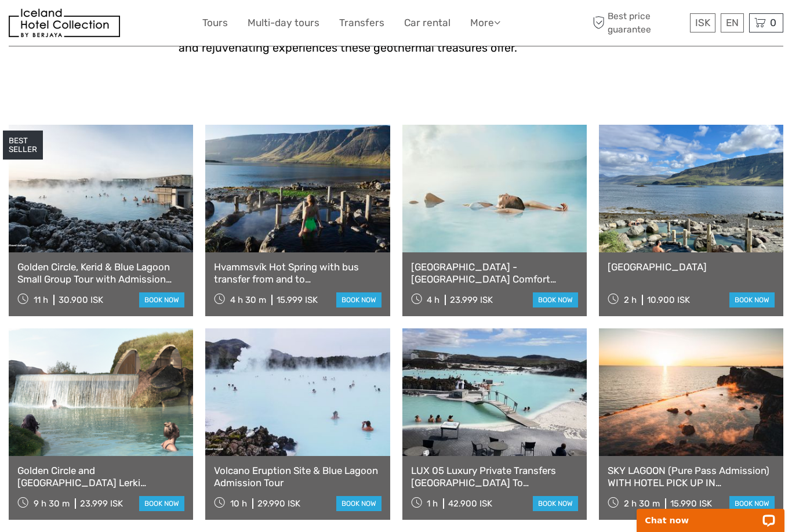 Image resolution: width=792 pixels, height=532 pixels. I want to click on span: 10 h, so click(238, 503).